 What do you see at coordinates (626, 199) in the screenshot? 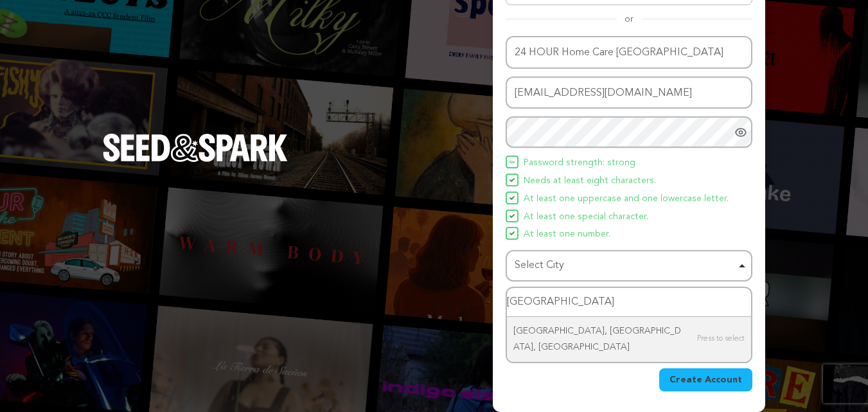
I see `span: At least one uppercase and one lowercase letter.` at bounding box center [626, 199].